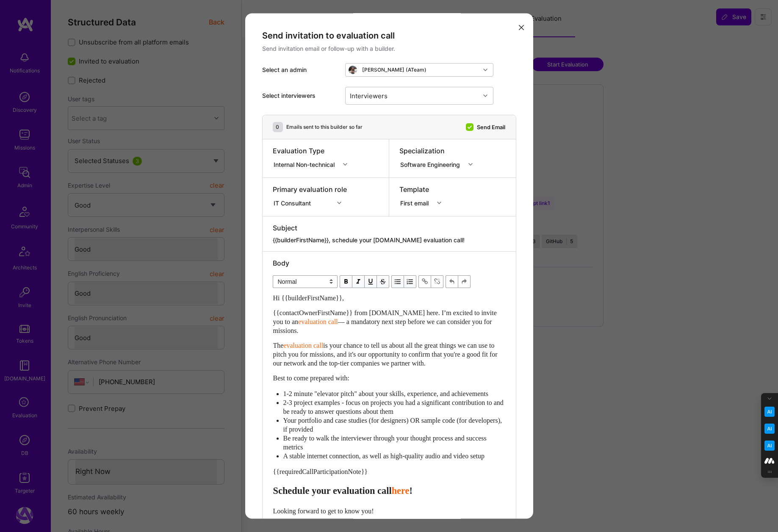 The width and height of the screenshot is (778, 532). I want to click on a: here, so click(401, 491).